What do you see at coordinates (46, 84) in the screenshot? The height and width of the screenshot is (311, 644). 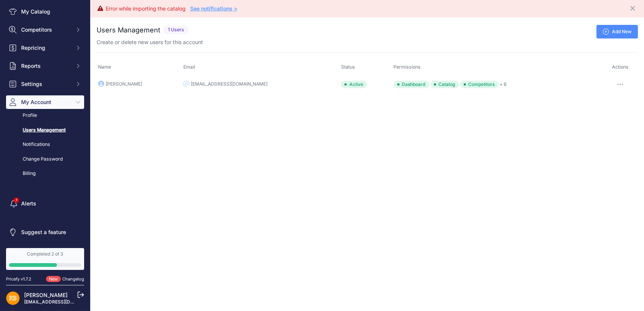 I see `span: Settings` at bounding box center [46, 84].